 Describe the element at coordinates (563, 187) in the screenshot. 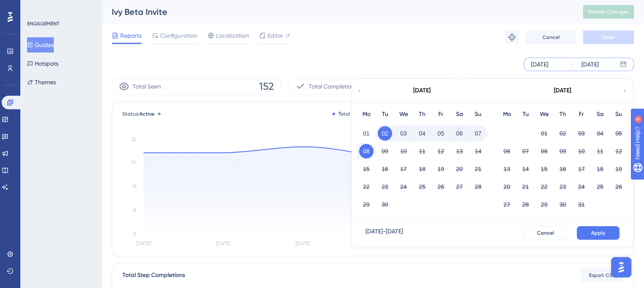

I see `button: 23` at that location.